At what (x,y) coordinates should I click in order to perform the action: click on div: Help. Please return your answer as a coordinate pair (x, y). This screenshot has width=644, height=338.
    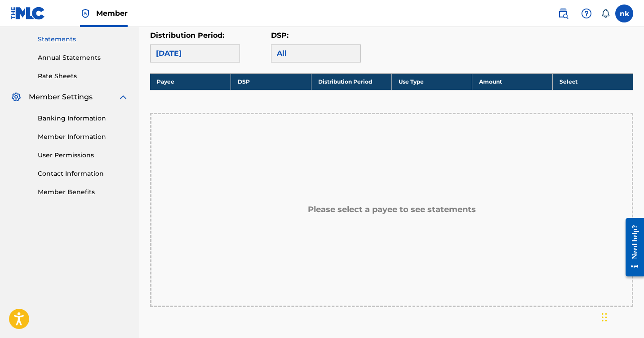
    Looking at the image, I should click on (587, 14).